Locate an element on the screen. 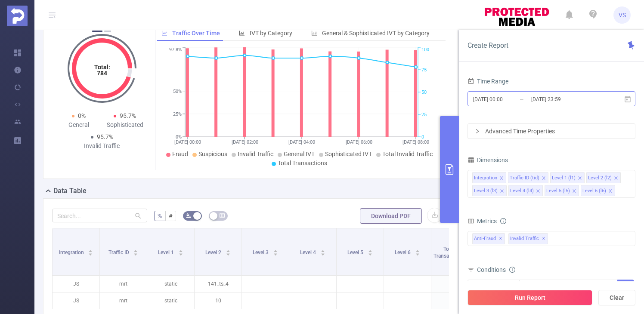  tspan: 0% is located at coordinates (179, 137).